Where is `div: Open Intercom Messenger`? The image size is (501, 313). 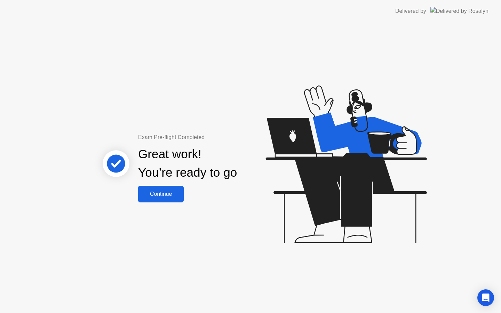
div: Open Intercom Messenger is located at coordinates (486, 298).